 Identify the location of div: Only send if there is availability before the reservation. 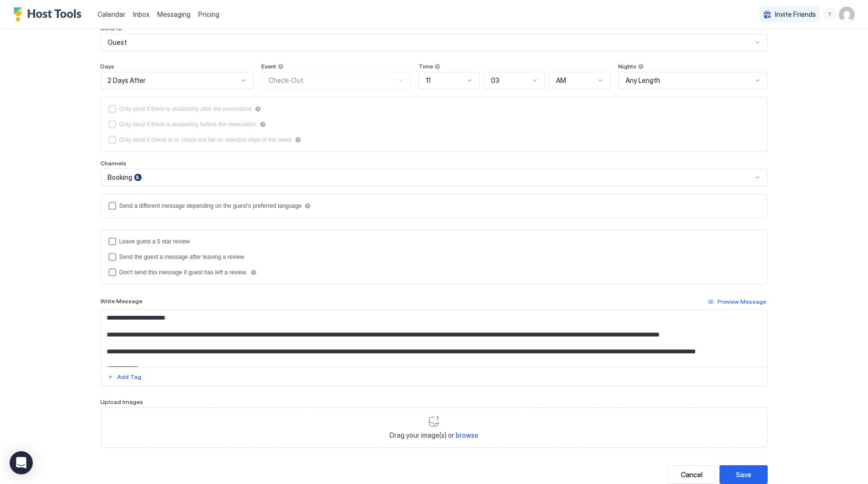
(188, 125).